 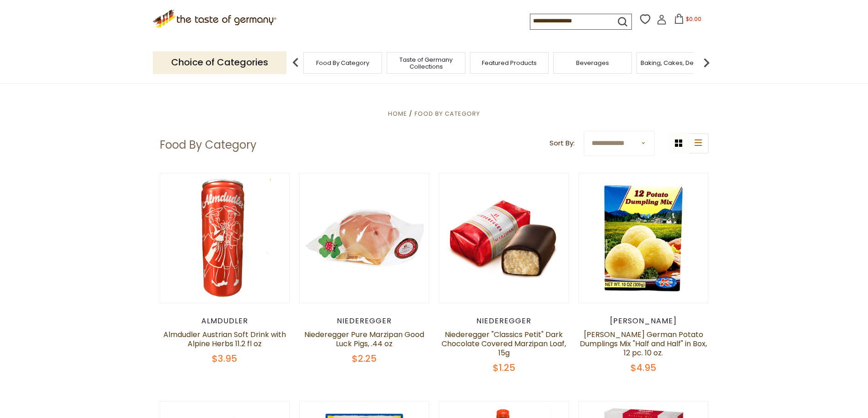 What do you see at coordinates (364, 359) in the screenshot?
I see `span: $2.25` at bounding box center [364, 359].